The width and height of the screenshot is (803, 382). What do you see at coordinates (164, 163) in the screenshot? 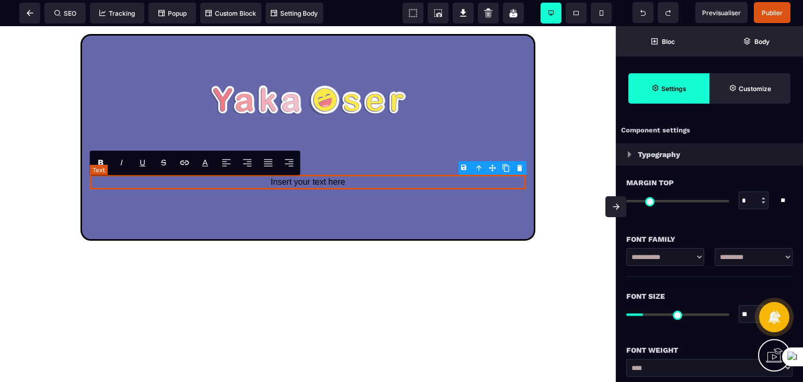
I see `span: Strike-through` at bounding box center [164, 163].